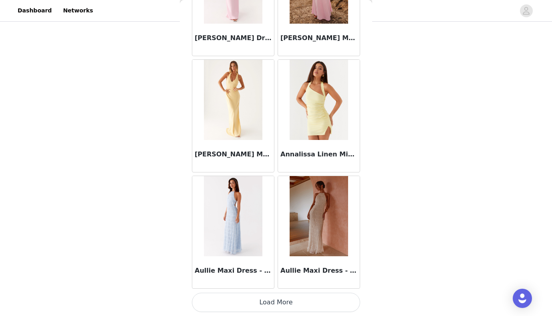  Describe the element at coordinates (233, 100) in the screenshot. I see `img: Angie Maxi Dress - Yellow` at that location.